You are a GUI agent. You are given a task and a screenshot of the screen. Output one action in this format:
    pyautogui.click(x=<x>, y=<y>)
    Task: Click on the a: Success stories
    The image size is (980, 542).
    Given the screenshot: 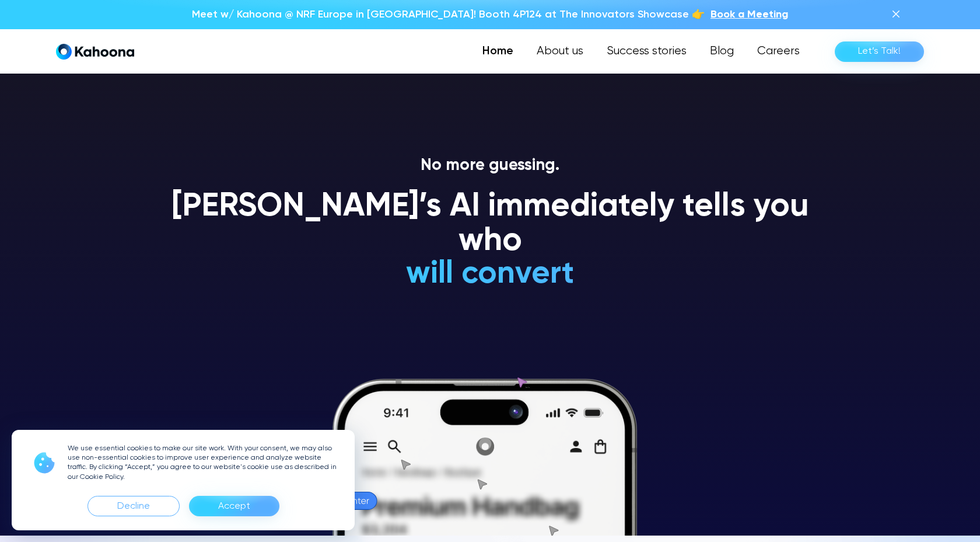 What is the action you would take?
    pyautogui.click(x=646, y=51)
    